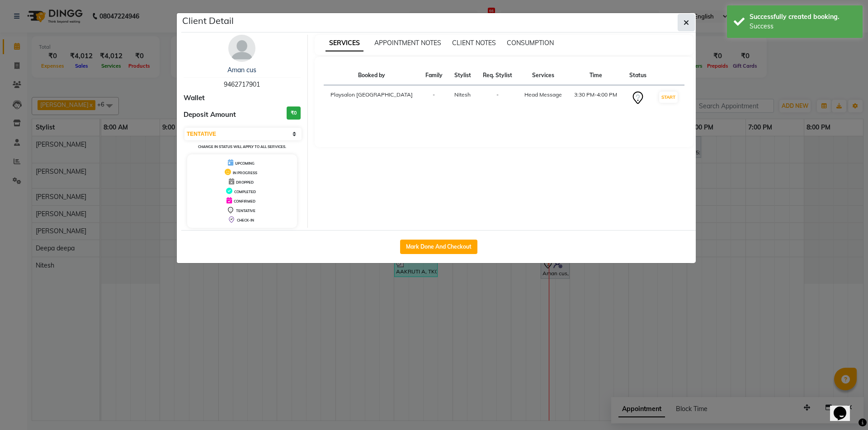 The height and width of the screenshot is (430, 868). What do you see at coordinates (803, 17) in the screenshot?
I see `div: Successfully created booking.` at bounding box center [803, 17].